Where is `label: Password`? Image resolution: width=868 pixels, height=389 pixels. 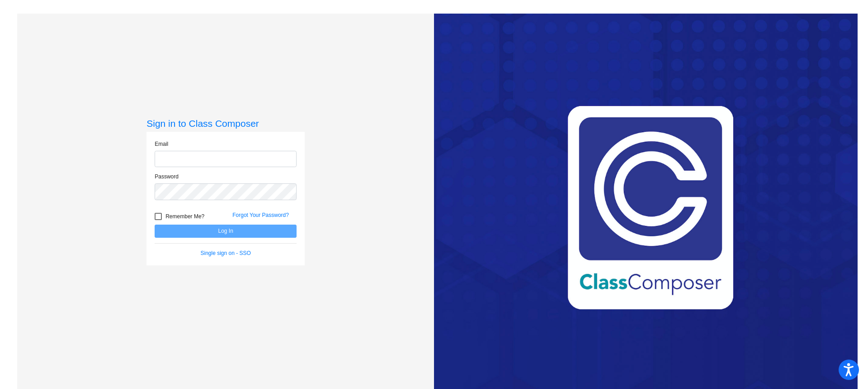
label: Password is located at coordinates (166, 176).